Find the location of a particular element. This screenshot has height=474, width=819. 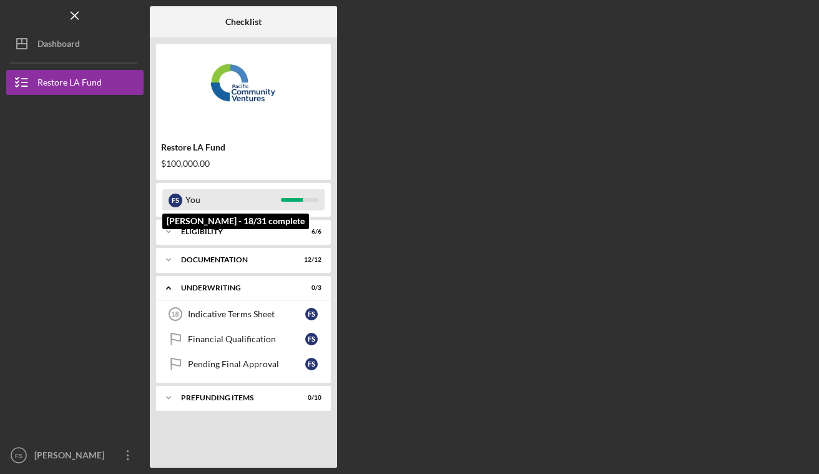

div: Pending Final Approval is located at coordinates (247, 364).